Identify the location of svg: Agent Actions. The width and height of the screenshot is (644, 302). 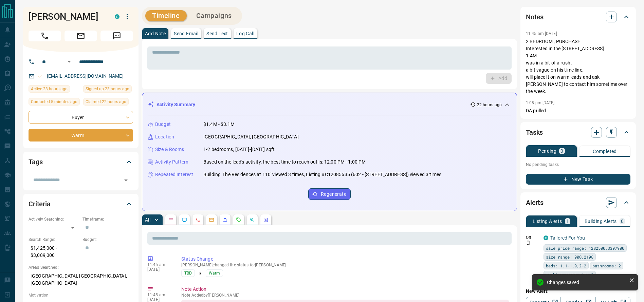
(266, 220).